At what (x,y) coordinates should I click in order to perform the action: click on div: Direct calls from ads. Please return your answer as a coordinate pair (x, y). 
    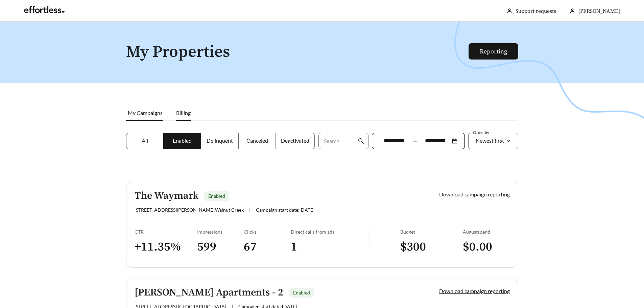
    Looking at the image, I should click on (330, 232).